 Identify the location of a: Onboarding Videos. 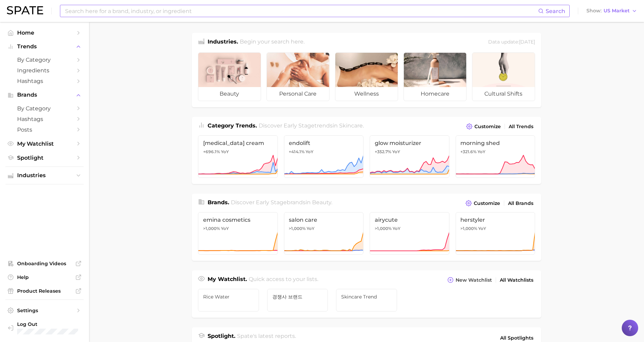
(44, 263).